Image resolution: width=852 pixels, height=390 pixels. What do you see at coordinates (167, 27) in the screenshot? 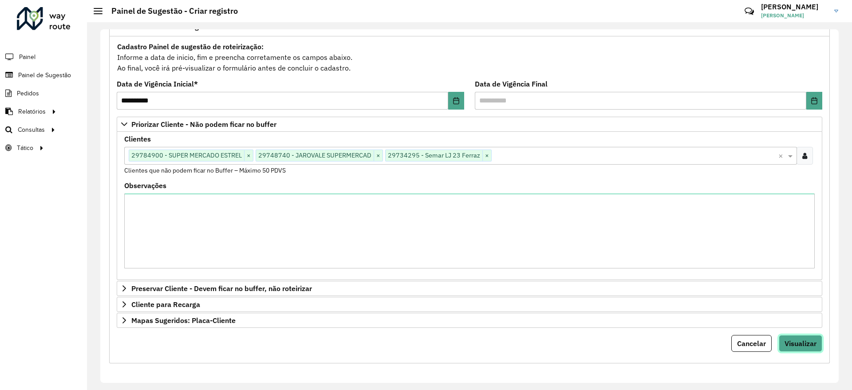
I see `span: Formulário Painel de Sugestão` at bounding box center [167, 27].